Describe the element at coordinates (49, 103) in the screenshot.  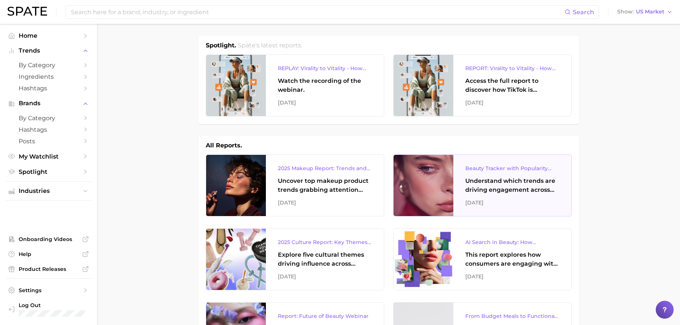
I see `span: Brands` at that location.